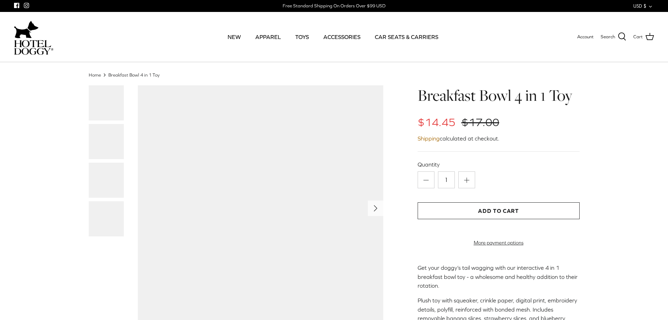 The height and width of the screenshot is (320, 668). What do you see at coordinates (134, 74) in the screenshot?
I see `a: Breakfast Bowl 4 in 1 Toy` at bounding box center [134, 74].